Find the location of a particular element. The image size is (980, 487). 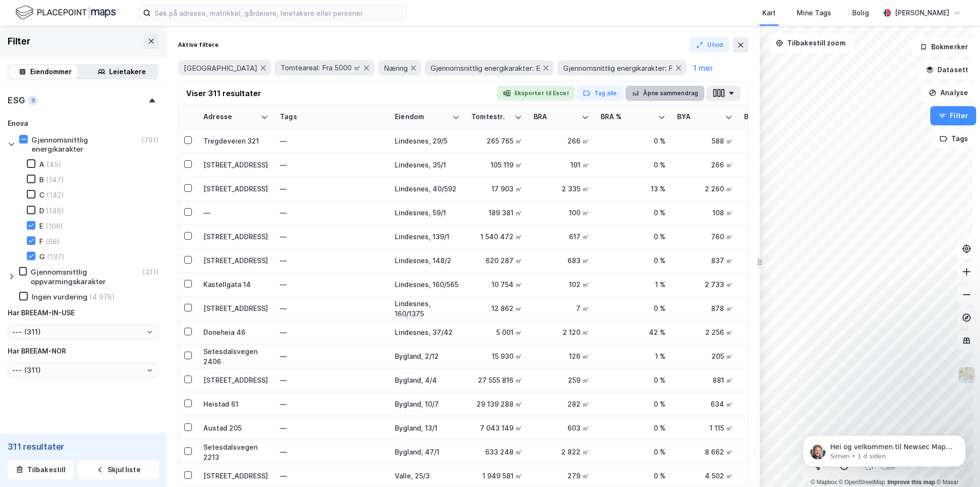

div: 2 822 ㎡ is located at coordinates (561, 451).